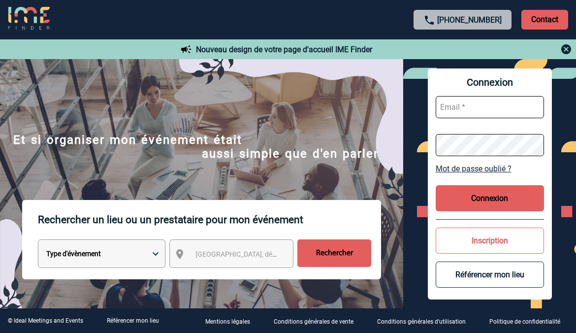 This screenshot has width=576, height=333. Describe the element at coordinates (318, 321) in the screenshot. I see `a: Conditions générales de vente` at that location.